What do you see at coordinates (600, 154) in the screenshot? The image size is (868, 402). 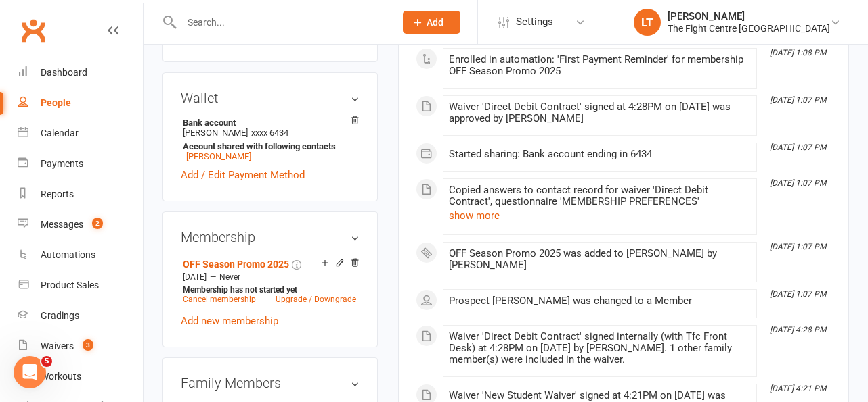 I see `div: Started sharing: Bank account ending in 6434` at bounding box center [600, 154].